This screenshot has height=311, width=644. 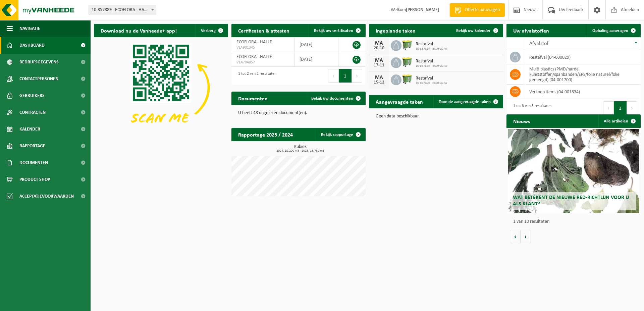 What do you see at coordinates (614, 31) in the screenshot?
I see `a: Ophaling aanvragen` at bounding box center [614, 31].